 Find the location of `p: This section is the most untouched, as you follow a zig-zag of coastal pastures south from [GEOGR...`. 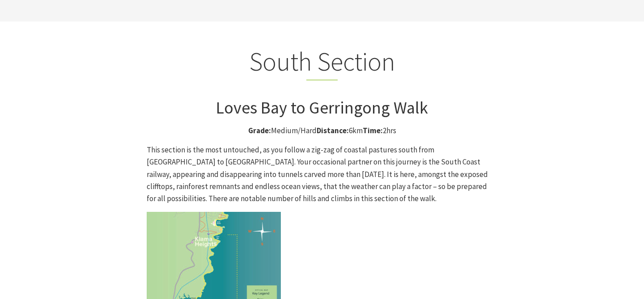

p: This section is the most untouched, as you follow a zig-zag of coastal pastures south from [GEOGR... is located at coordinates (322, 174).